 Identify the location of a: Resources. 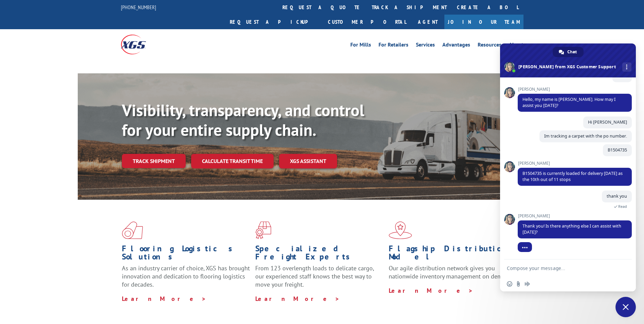
(490, 46).